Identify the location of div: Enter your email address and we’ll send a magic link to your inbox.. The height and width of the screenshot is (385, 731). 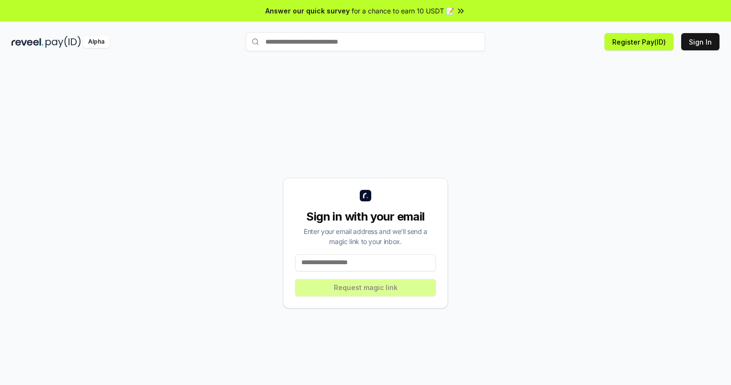
(366, 236).